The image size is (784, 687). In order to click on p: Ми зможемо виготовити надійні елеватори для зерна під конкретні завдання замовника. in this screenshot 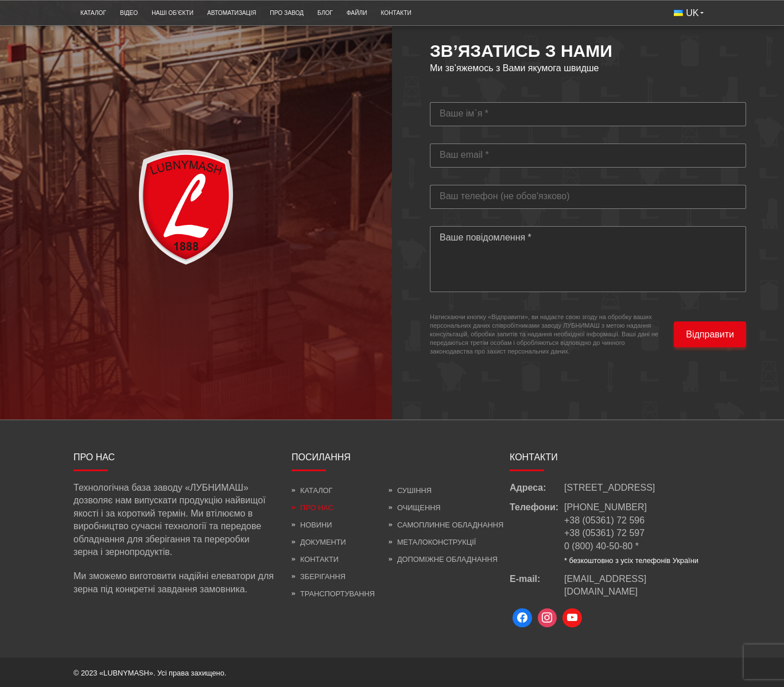, I will do `click(174, 582)`.